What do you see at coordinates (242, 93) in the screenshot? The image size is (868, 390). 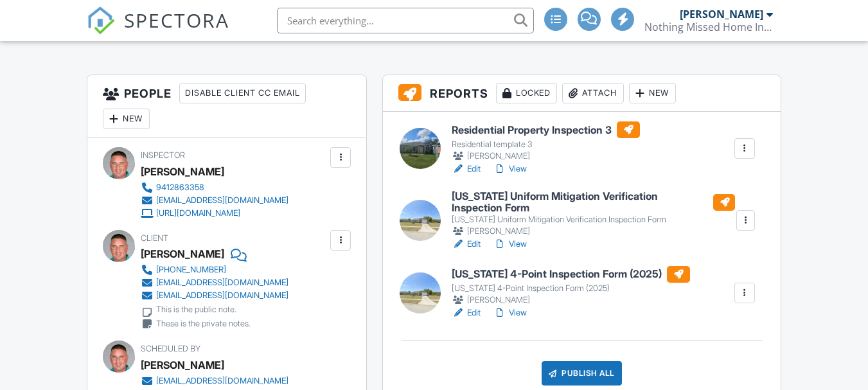 I see `div: Disable Client CC Email` at bounding box center [242, 93].